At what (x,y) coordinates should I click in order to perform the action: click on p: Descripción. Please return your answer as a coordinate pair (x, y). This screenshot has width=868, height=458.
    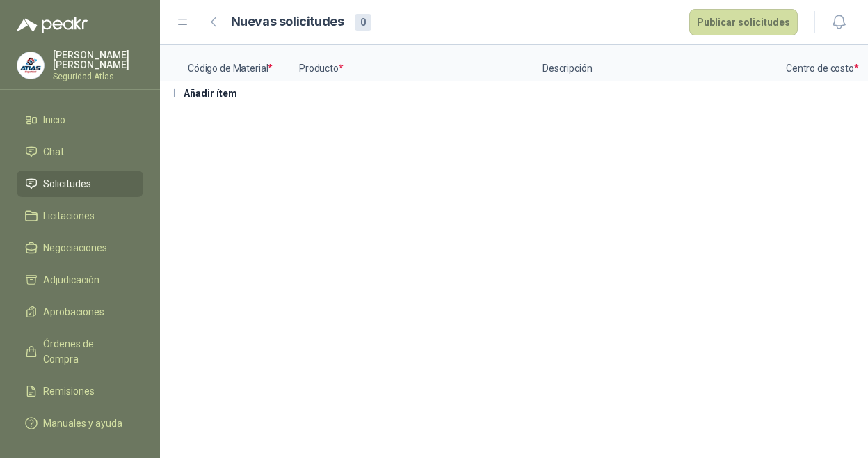
    Looking at the image, I should click on (665, 62).